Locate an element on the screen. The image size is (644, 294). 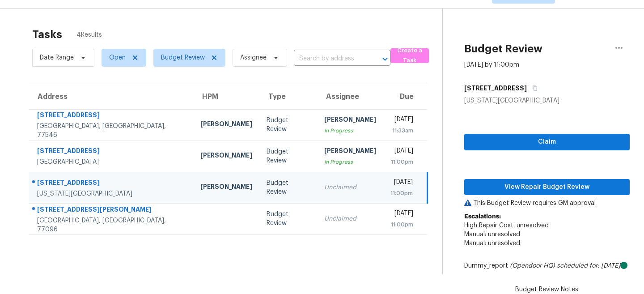
th: Due is located at coordinates (405, 97).